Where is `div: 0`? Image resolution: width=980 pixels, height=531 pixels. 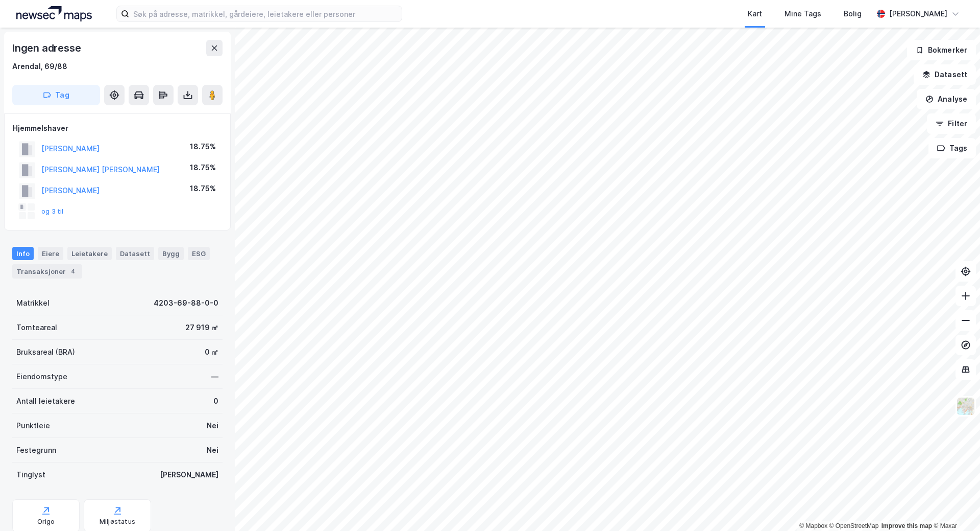
div: 0 is located at coordinates (216, 401).